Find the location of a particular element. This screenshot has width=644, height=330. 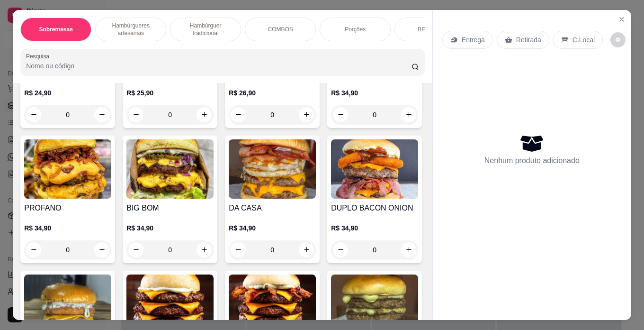

label: Pesquisa is located at coordinates (39, 56).